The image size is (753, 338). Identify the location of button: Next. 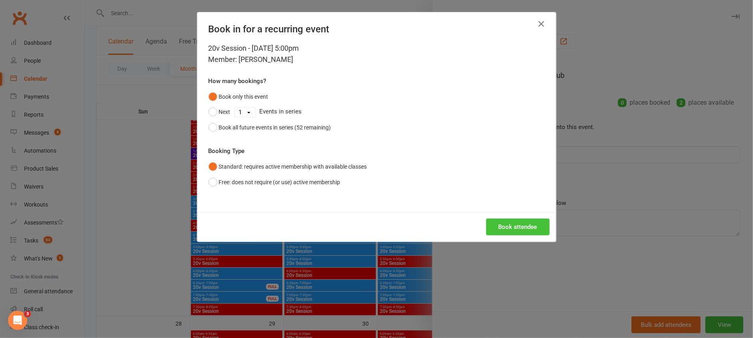
(219, 112).